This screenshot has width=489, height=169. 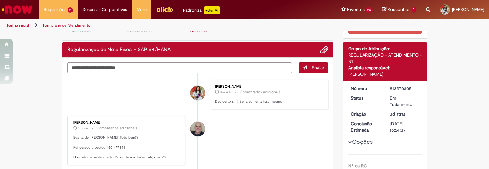 I want to click on img: ServiceNow, so click(x=17, y=10).